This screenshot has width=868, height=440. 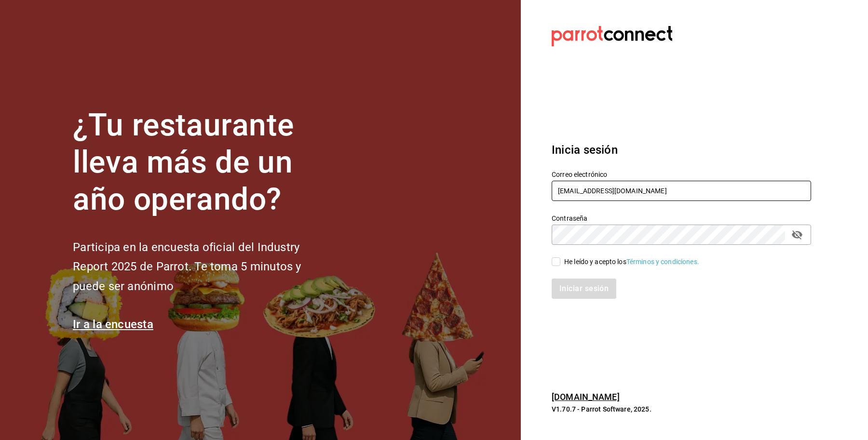 What do you see at coordinates (681, 150) in the screenshot?
I see `h3: Inicia sesión` at bounding box center [681, 150].